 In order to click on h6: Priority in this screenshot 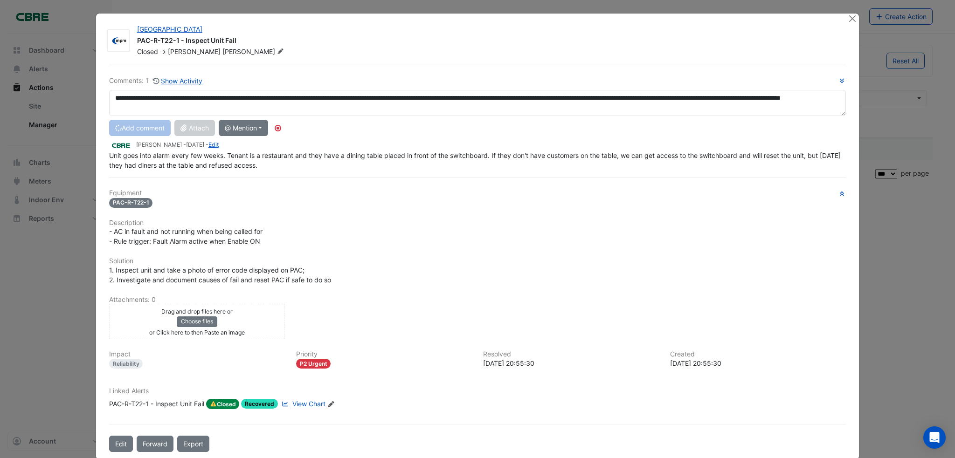, I will do `click(384, 354)`.